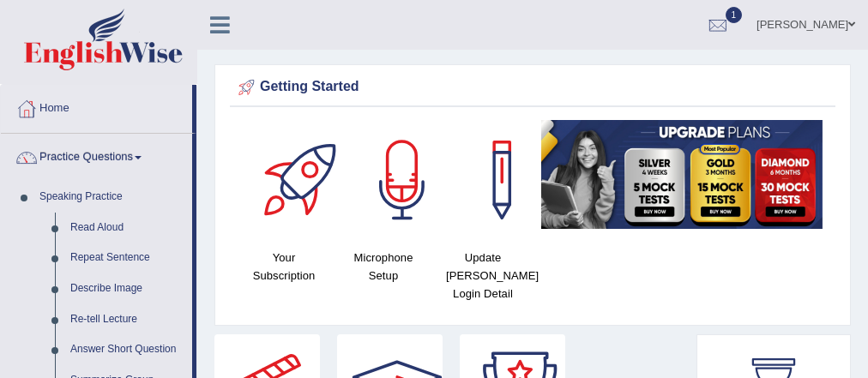  What do you see at coordinates (127, 258) in the screenshot?
I see `a: Repeat Sentence` at bounding box center [127, 258].